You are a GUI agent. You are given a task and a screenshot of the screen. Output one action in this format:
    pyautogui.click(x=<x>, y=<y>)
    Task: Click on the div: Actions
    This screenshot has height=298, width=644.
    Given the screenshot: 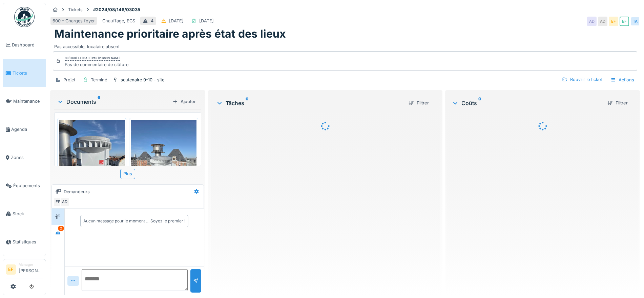 What is the action you would take?
    pyautogui.click(x=622, y=80)
    